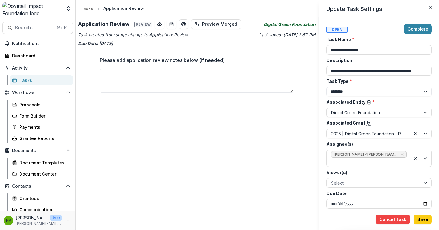 The height and width of the screenshot is (230, 439). I want to click on label: Viewer(s), so click(378, 173).